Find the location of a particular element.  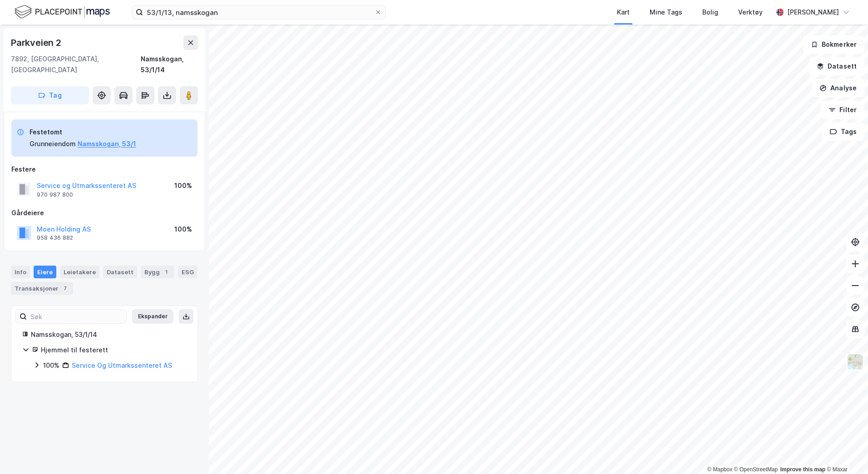

div: 7 is located at coordinates (65, 289).